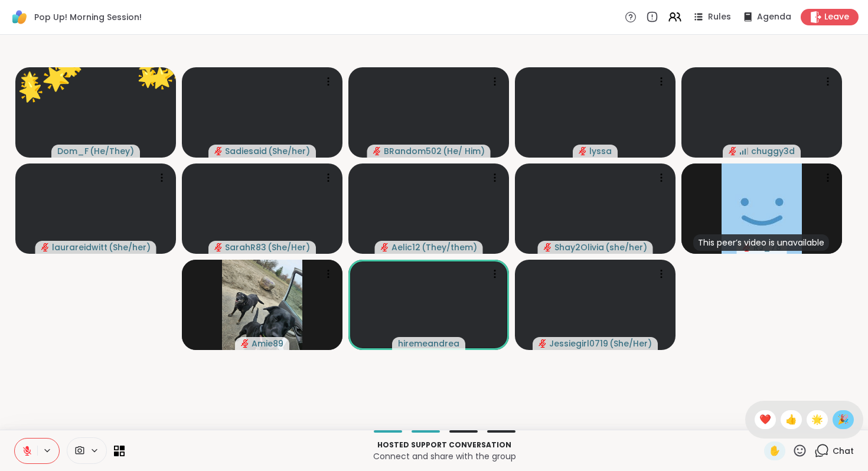  Describe the element at coordinates (262, 304) in the screenshot. I see `img: Amie89` at that location.